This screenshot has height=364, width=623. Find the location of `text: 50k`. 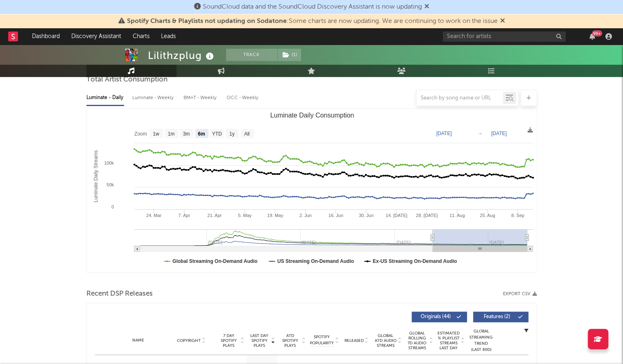

text: 50k is located at coordinates (110, 185).